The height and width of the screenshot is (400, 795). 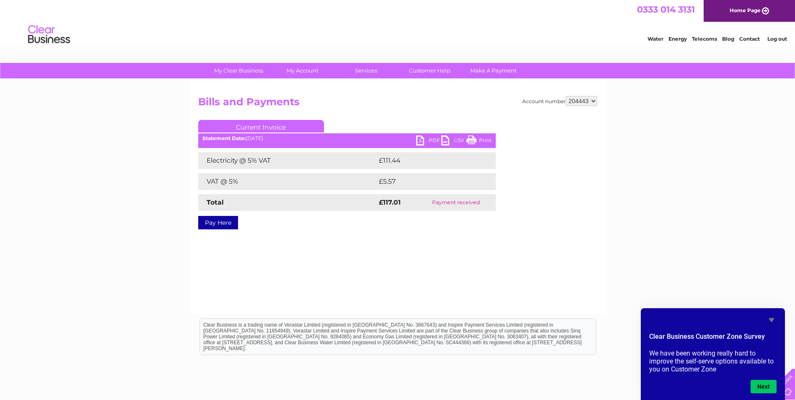 What do you see at coordinates (479, 141) in the screenshot?
I see `a: Print` at bounding box center [479, 141].